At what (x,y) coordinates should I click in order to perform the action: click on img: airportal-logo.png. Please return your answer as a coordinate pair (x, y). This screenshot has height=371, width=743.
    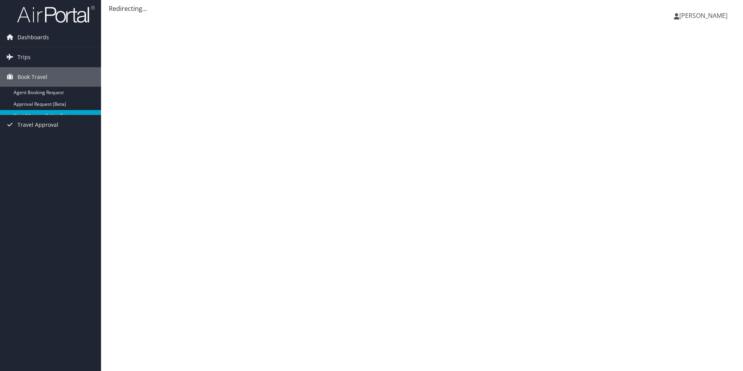
    Looking at the image, I should click on (56, 14).